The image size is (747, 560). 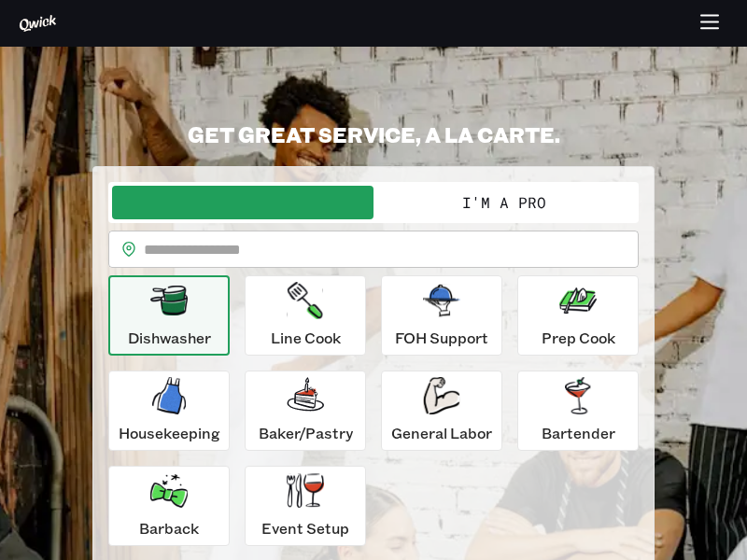 What do you see at coordinates (169, 529) in the screenshot?
I see `p: Barback` at bounding box center [169, 529].